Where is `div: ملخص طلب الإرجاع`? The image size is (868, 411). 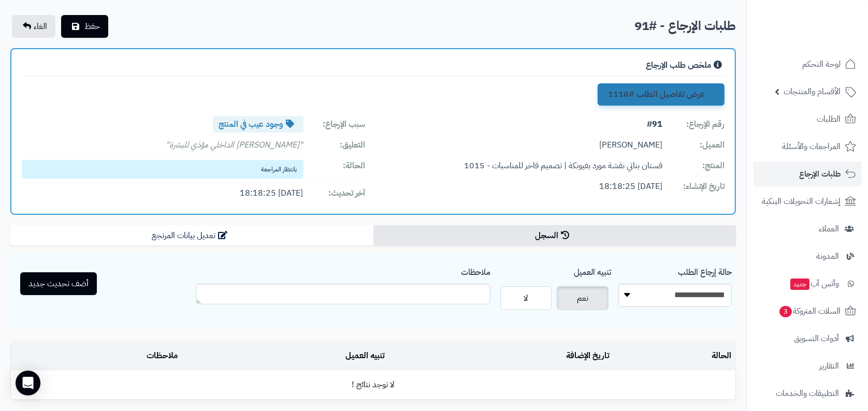
div: ملخص طلب الإرجاع is located at coordinates (373, 68).